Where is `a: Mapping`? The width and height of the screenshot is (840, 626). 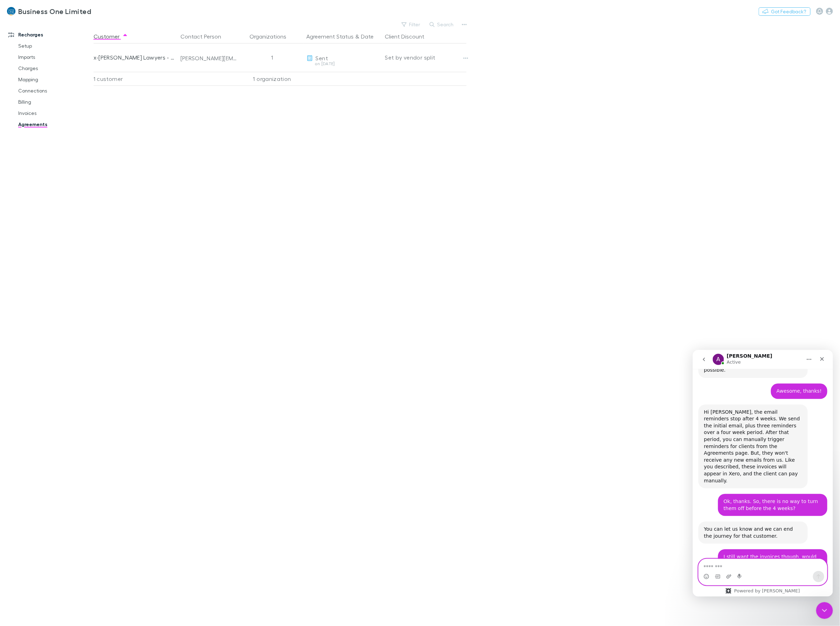 a: Mapping is located at coordinates (55, 80).